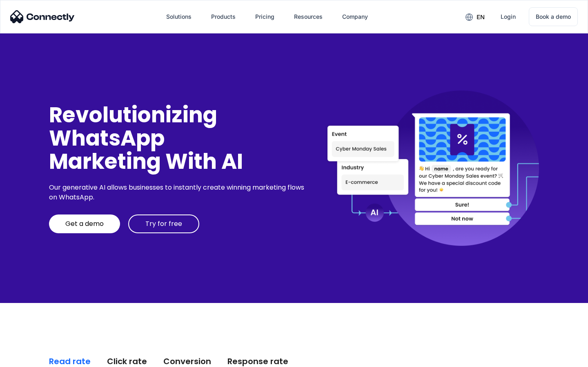  I want to click on div: Response rate, so click(258, 361).